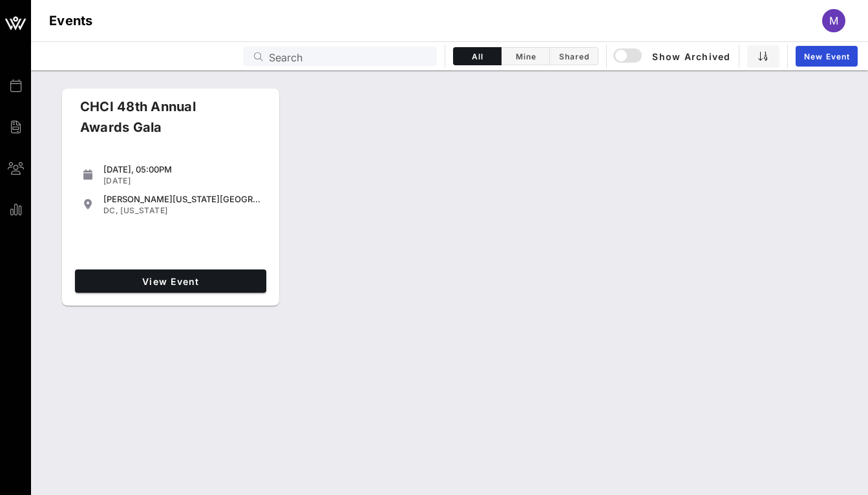 The width and height of the screenshot is (868, 495). What do you see at coordinates (827, 56) in the screenshot?
I see `a: New Event` at bounding box center [827, 56].